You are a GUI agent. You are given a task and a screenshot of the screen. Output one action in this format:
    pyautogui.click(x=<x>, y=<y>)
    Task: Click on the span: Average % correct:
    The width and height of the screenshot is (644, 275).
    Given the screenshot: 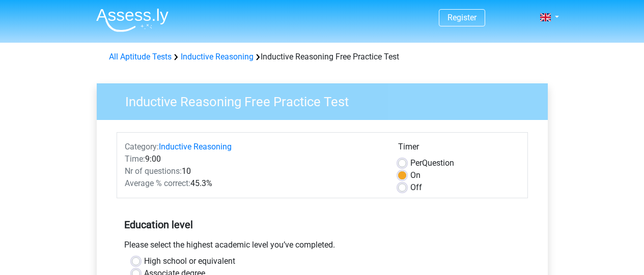 What is the action you would take?
    pyautogui.click(x=158, y=183)
    